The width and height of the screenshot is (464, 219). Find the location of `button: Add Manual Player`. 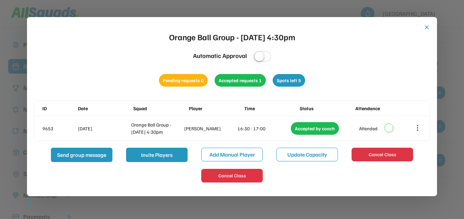

button: Add Manual Player is located at coordinates (232, 155).